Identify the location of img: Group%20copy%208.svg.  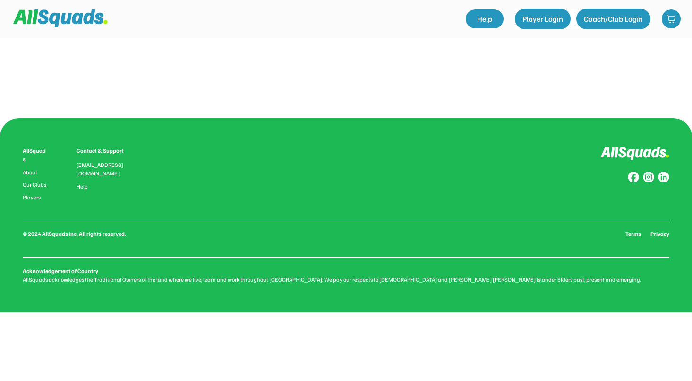
(634, 177).